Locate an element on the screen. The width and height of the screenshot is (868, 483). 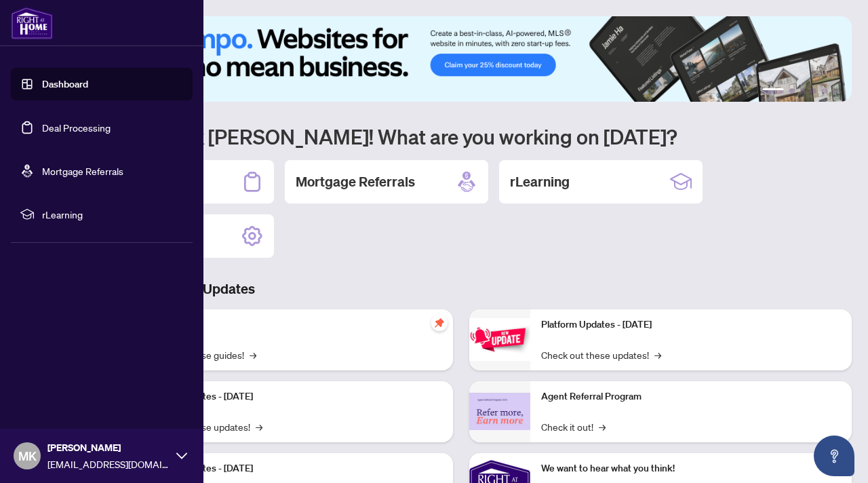
span: pushpin is located at coordinates (439, 323).